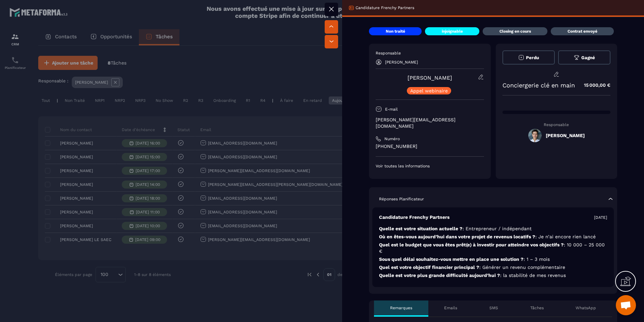 This screenshot has height=322, width=644. I want to click on p: Remarques, so click(401, 308).